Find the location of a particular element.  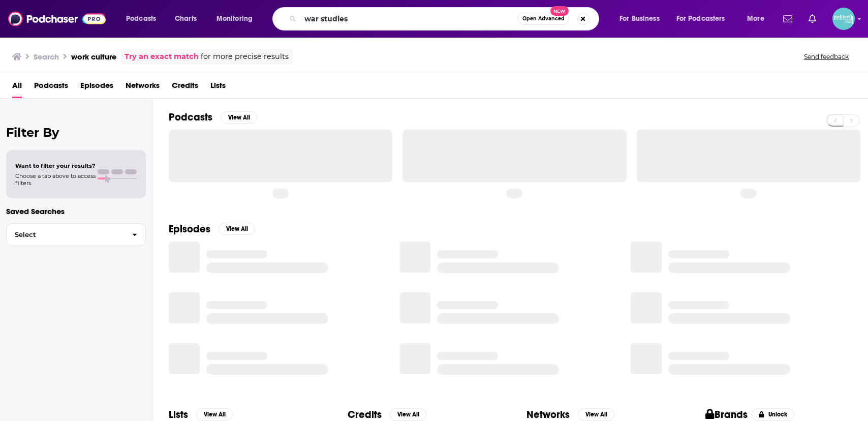

button: Open AdvancedNew is located at coordinates (544, 19).